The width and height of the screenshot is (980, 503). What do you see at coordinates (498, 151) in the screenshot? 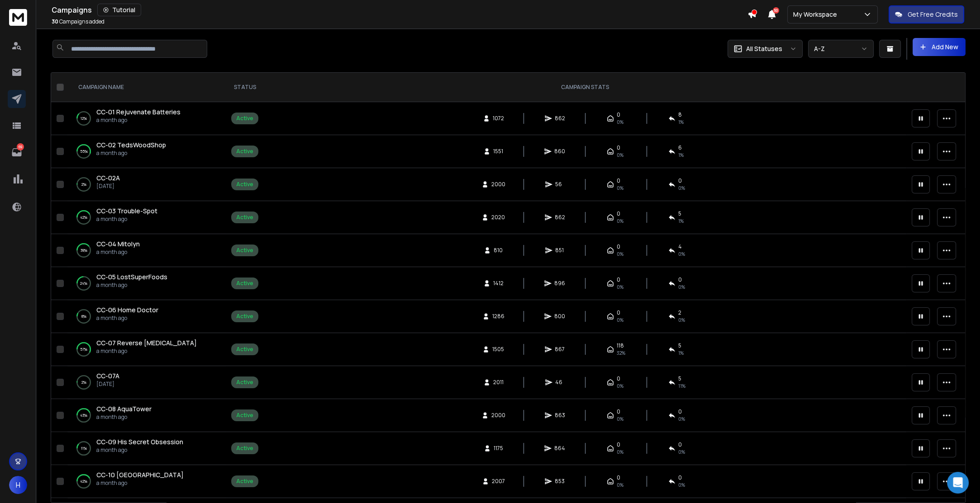
I see `span: 1551` at bounding box center [498, 151].